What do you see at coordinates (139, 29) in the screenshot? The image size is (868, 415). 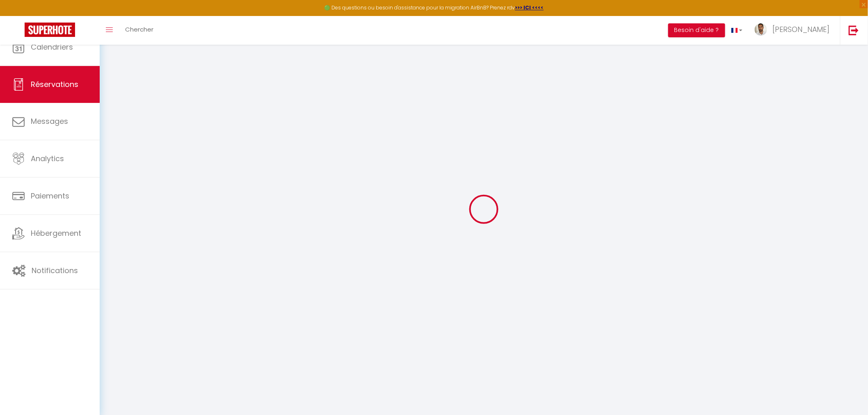 I see `span: Chercher` at bounding box center [139, 29].